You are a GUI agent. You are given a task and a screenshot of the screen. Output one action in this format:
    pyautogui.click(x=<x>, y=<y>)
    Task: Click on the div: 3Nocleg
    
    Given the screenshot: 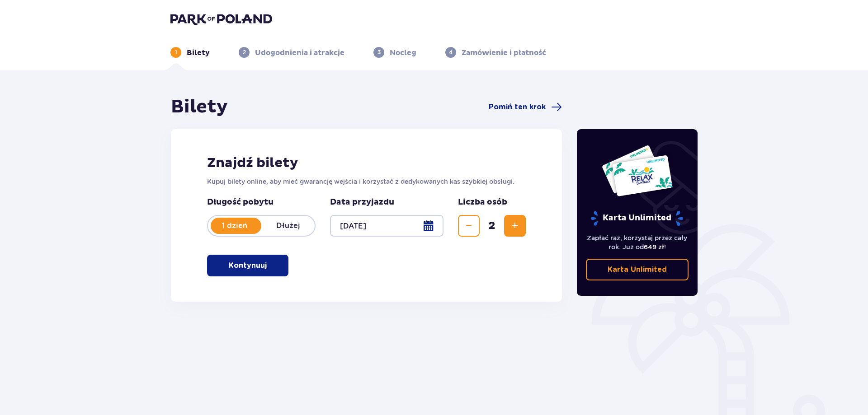 What is the action you would take?
    pyautogui.click(x=394, y=53)
    